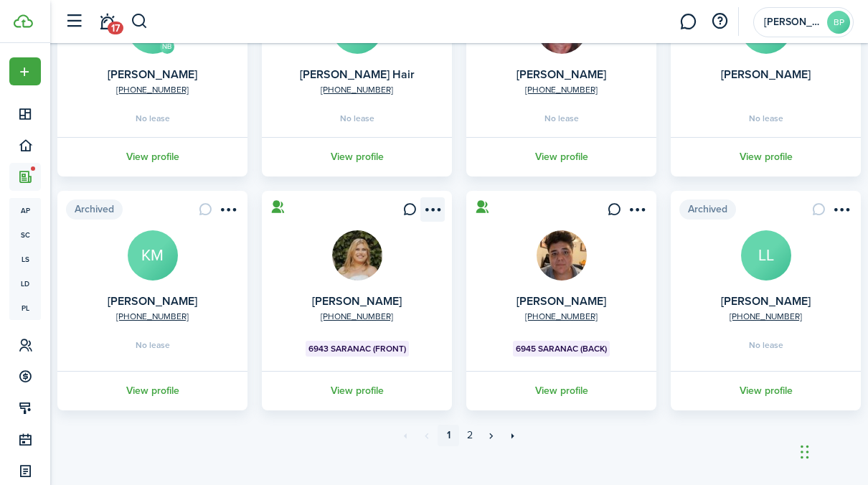  I want to click on img: Lauren Murphy, so click(357, 255).